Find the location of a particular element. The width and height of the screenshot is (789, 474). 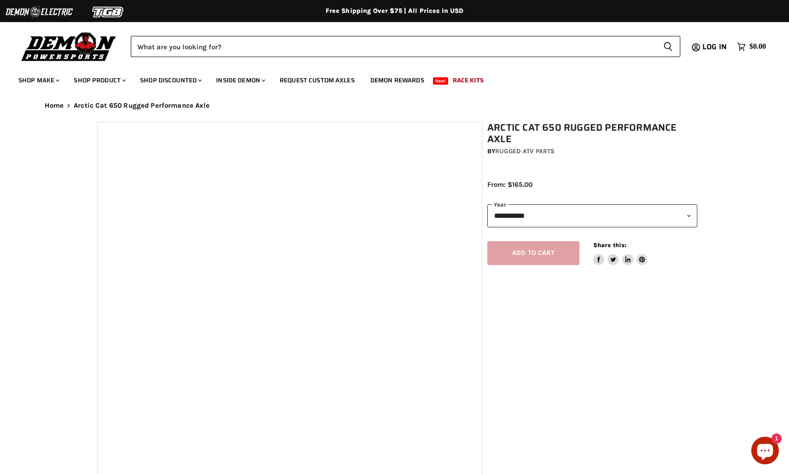

form: Product is located at coordinates (405, 47).